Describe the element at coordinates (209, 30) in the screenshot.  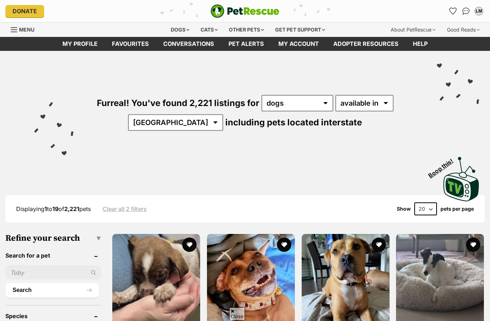
I see `div: Cats` at that location.